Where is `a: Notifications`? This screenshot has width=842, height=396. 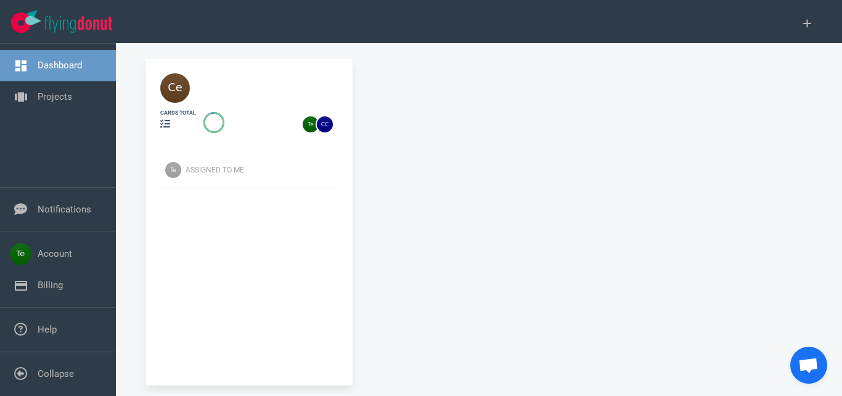
a: Notifications is located at coordinates (64, 210).